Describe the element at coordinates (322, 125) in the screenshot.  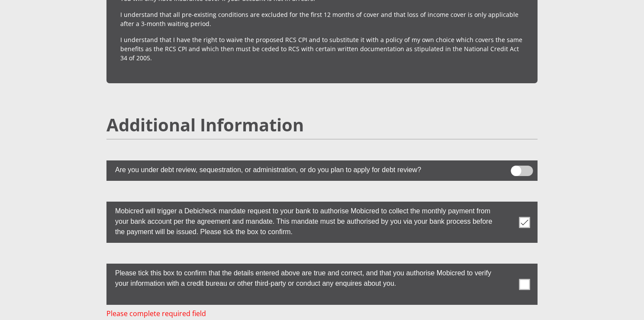
I see `h2: Additional Information` at that location.